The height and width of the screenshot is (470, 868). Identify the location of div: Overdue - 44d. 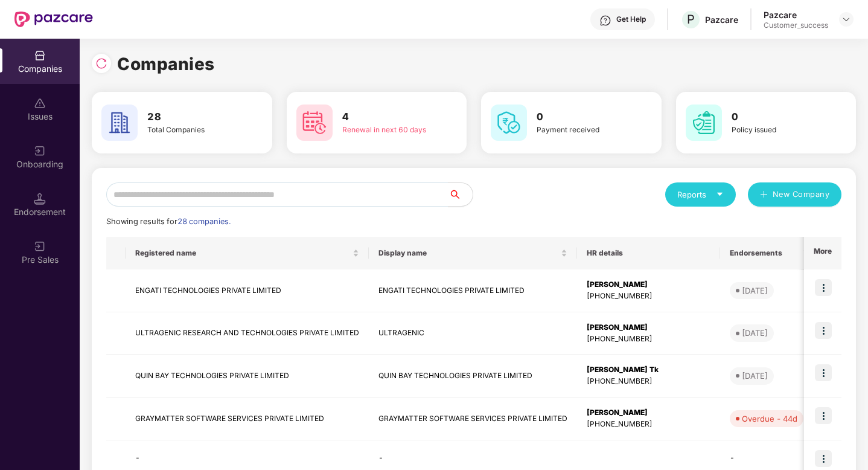
(770, 419).